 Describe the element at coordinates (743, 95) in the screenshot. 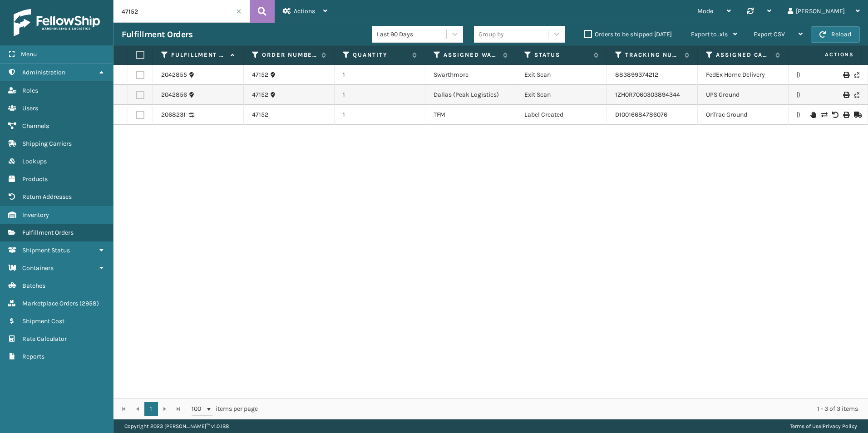

I see `td: UPS Ground` at that location.